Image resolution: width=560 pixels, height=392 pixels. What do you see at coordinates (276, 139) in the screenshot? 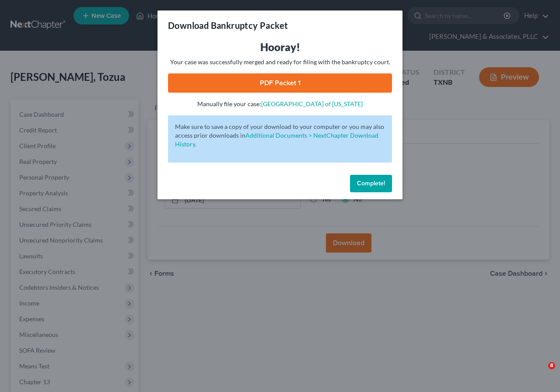
I see `a: Additional Documents > NextChapter Download History.` at bounding box center [276, 139].